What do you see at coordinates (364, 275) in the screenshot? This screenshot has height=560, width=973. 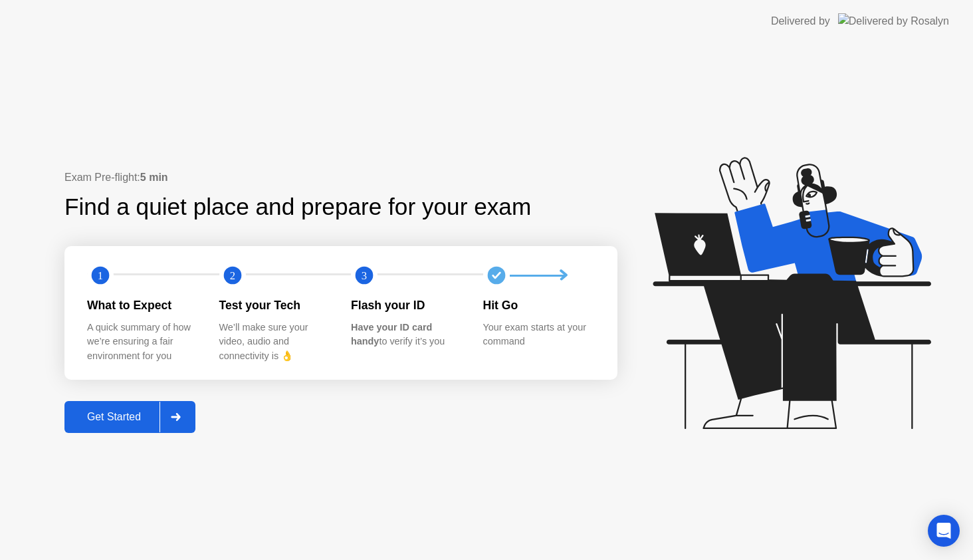 I see `text: 3` at bounding box center [364, 275].